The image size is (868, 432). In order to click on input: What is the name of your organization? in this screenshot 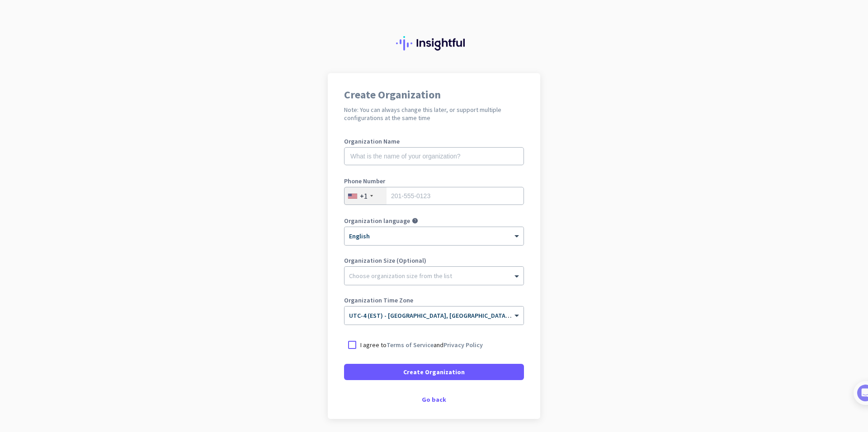, I will do `click(434, 156)`.